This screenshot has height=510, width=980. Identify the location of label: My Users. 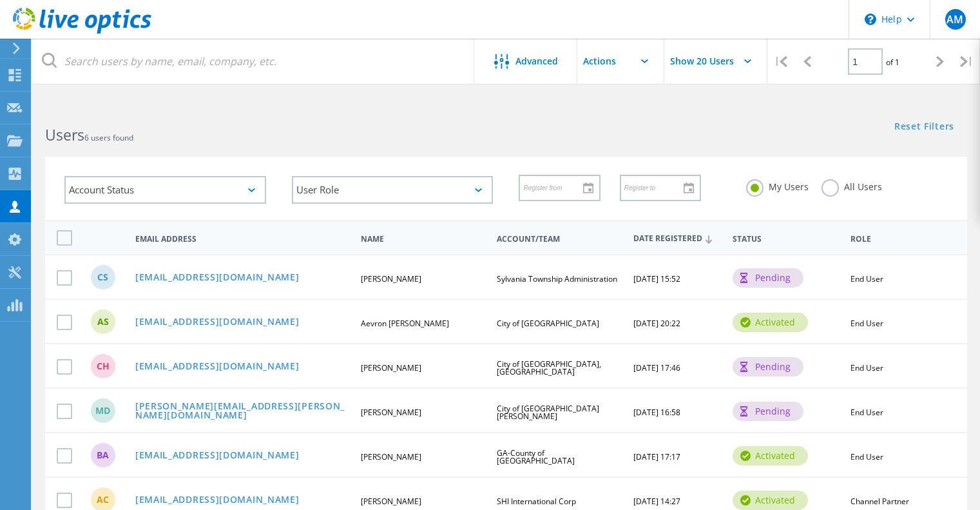
(777, 185).